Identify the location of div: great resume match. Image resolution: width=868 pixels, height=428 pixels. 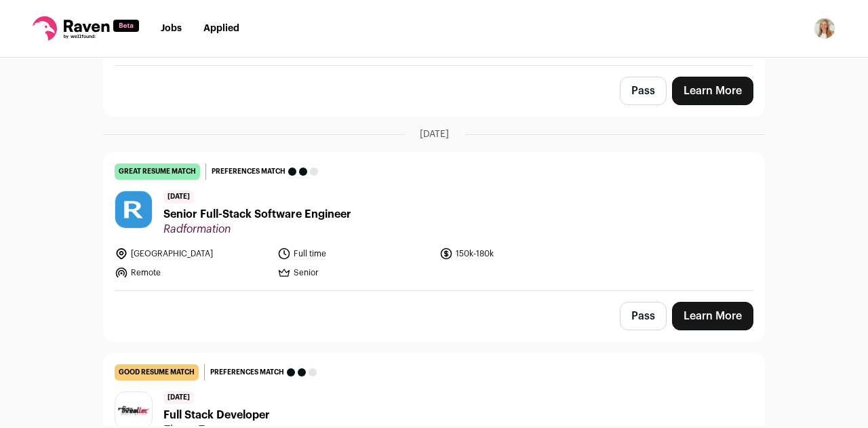
(157, 172).